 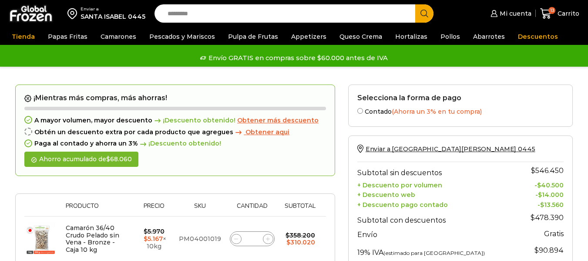 What do you see at coordinates (154, 231) in the screenshot?
I see `bdi: 5.970` at bounding box center [154, 231].